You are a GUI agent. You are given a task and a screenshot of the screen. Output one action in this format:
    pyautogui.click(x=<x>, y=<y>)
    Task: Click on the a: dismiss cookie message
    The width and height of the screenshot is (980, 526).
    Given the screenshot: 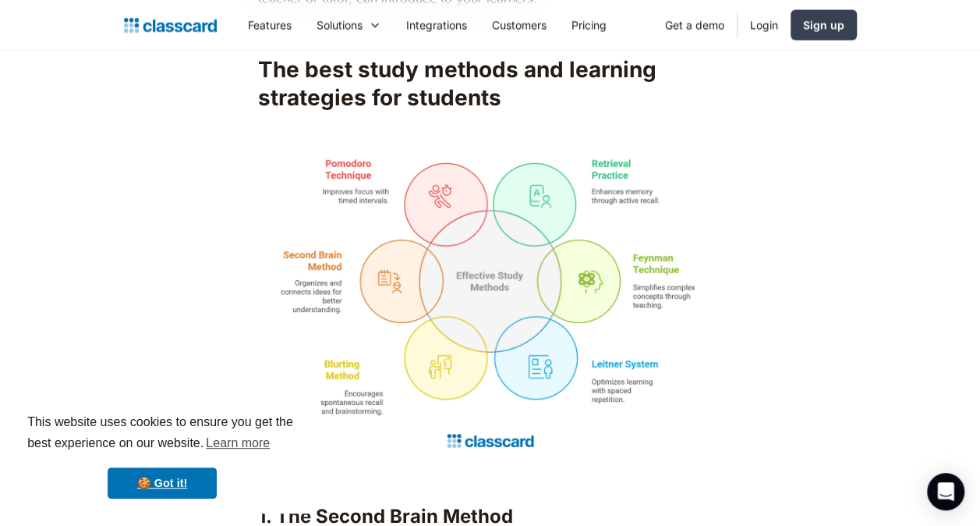 What is the action you would take?
    pyautogui.click(x=162, y=483)
    